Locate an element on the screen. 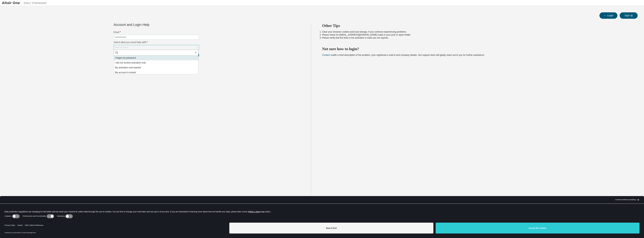 The image size is (644, 238). li: Clear your browser cookies and local storage, if you continue experiencing problems. is located at coordinates (477, 32).